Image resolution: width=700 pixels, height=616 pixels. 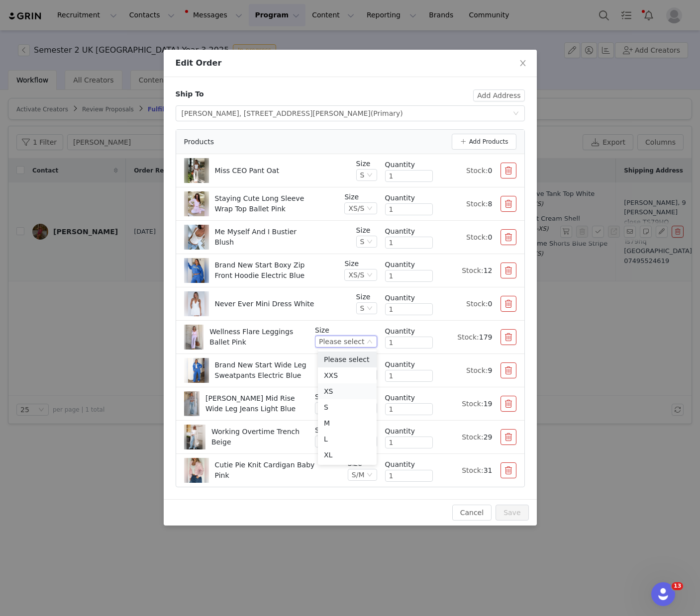 What do you see at coordinates (347, 360) in the screenshot?
I see `li: Please select` at bounding box center [347, 360].